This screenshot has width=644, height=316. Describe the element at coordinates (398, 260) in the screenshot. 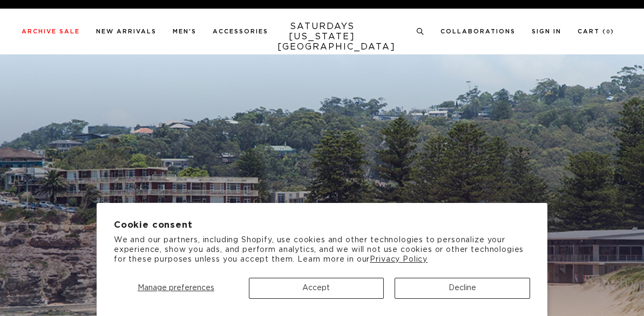

I see `a: Privacy Policy` at that location.